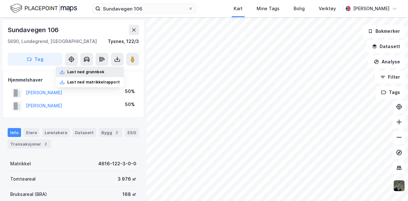 Image resolution: width=408 pixels, height=201 pixels. Describe the element at coordinates (327, 9) in the screenshot. I see `div: Verktøy` at that location.